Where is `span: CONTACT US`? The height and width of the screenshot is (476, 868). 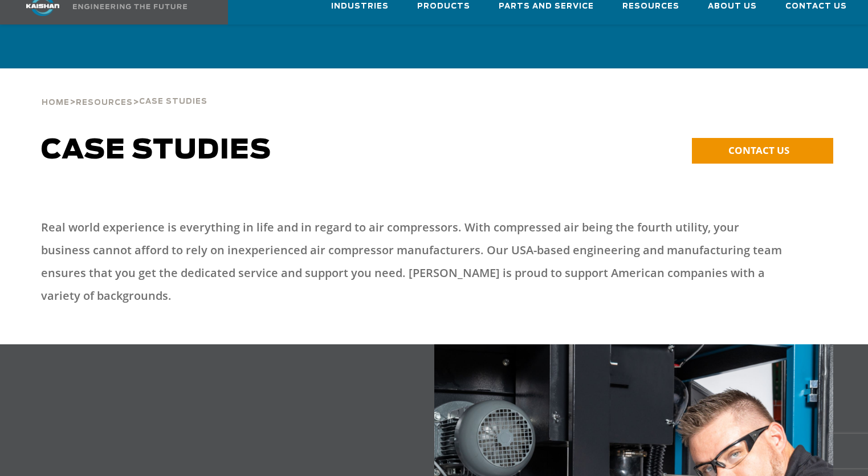 span: CONTACT US is located at coordinates (759, 150).